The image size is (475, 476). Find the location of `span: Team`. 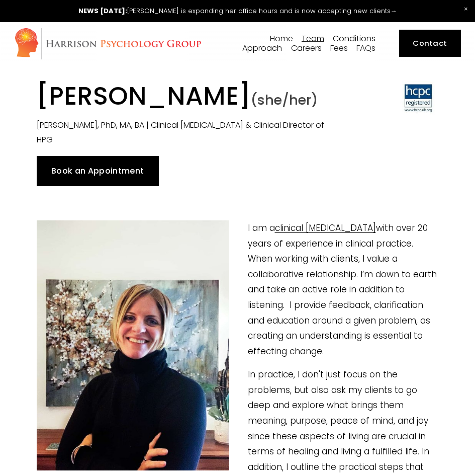

span: Team is located at coordinates (313, 39).